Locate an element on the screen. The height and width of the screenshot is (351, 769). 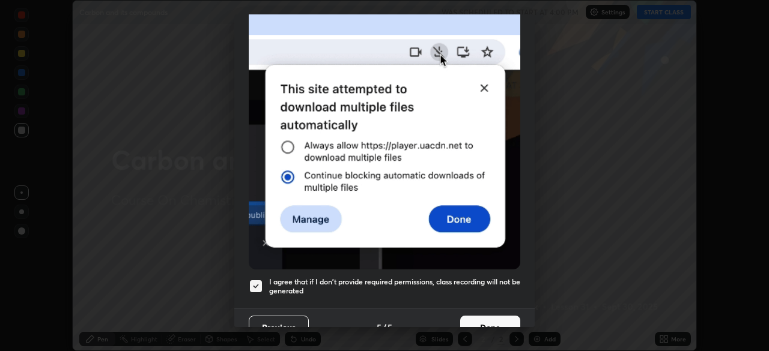
h5: I agree that if I don't provide required permissions, class recording will not be generated is located at coordinates (395, 286).